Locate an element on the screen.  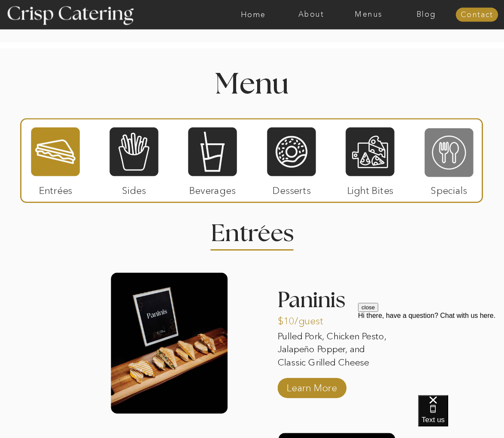
h3: Paninis is located at coordinates (336, 303).